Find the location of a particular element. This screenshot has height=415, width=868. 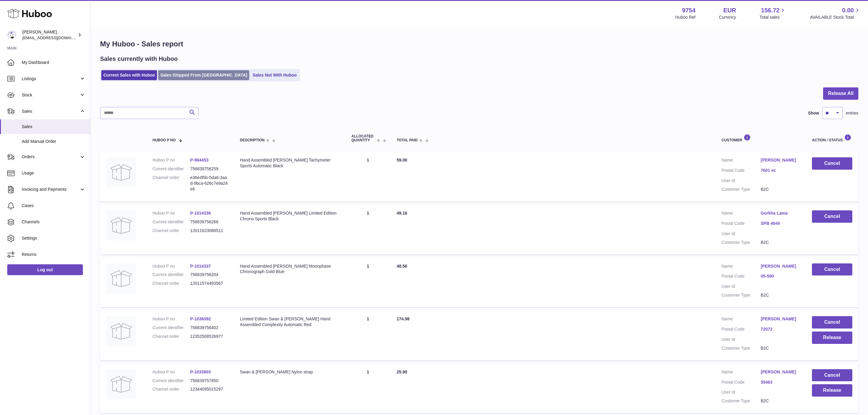

a: 05-500 is located at coordinates (780, 276).